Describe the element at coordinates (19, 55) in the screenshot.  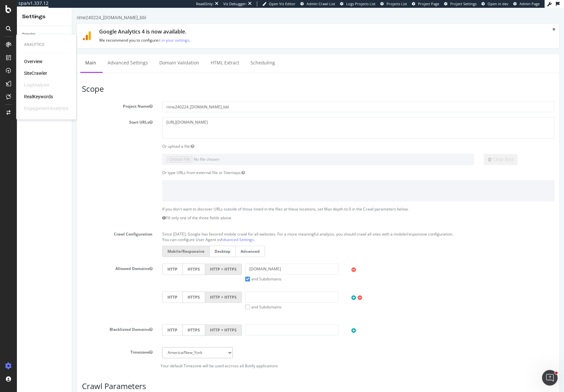
I see `a: Main` at that location.